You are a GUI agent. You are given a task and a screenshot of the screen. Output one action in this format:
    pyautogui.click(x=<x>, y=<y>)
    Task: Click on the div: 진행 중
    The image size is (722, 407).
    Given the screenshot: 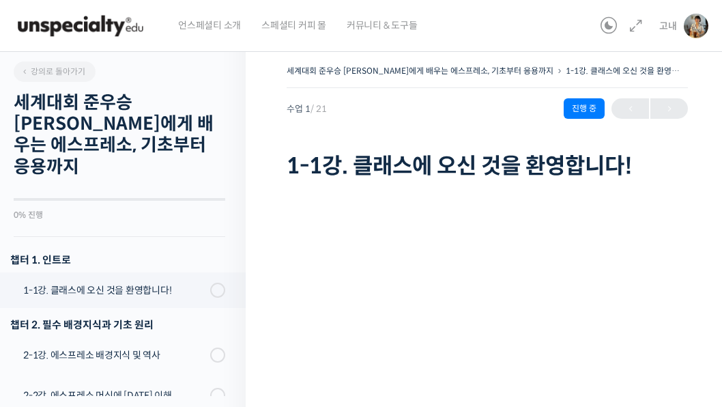 What is the action you would take?
    pyautogui.click(x=585, y=109)
    